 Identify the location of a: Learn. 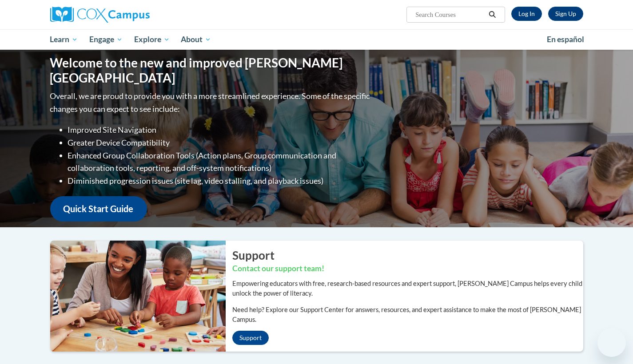
(64, 39).